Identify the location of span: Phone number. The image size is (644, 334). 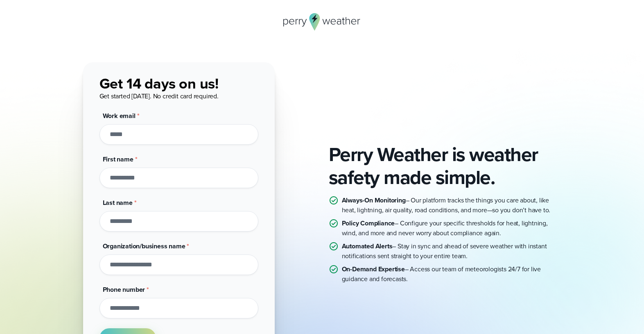
(124, 289).